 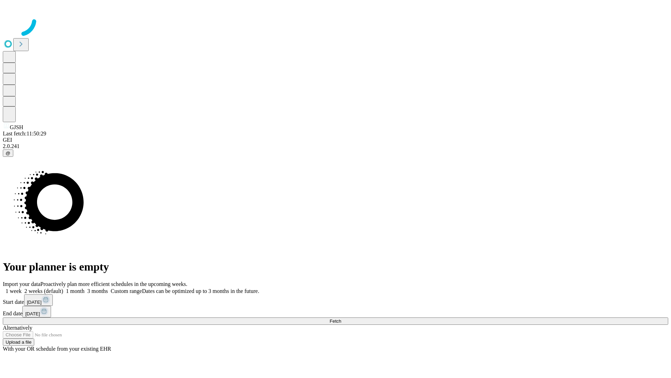 I want to click on span: Last fetch: 11:50:29, so click(x=24, y=133).